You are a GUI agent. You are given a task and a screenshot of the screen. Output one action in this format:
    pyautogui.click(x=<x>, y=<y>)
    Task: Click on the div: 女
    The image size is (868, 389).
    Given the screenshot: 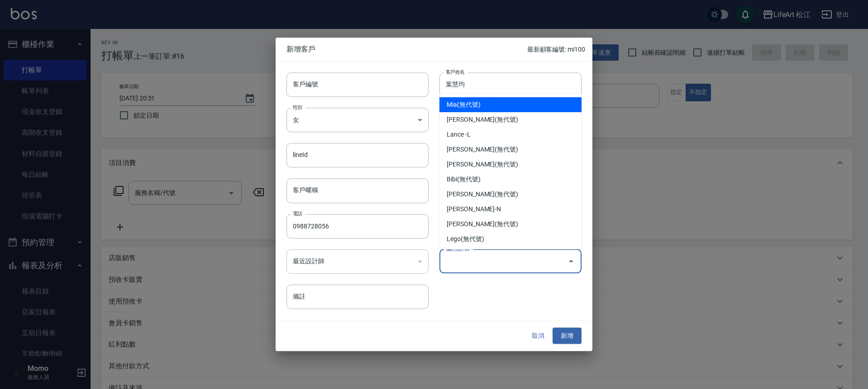 What is the action you would take?
    pyautogui.click(x=357, y=120)
    